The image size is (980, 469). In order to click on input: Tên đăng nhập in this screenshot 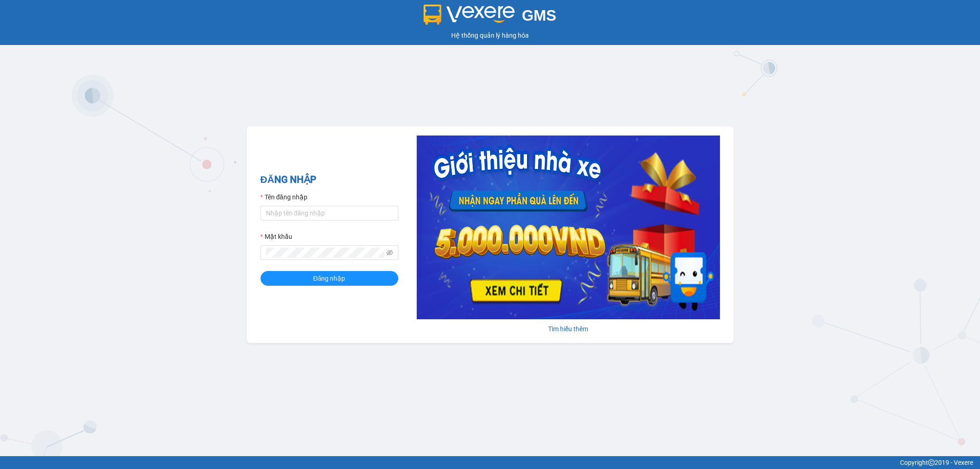, I will do `click(329, 213)`.